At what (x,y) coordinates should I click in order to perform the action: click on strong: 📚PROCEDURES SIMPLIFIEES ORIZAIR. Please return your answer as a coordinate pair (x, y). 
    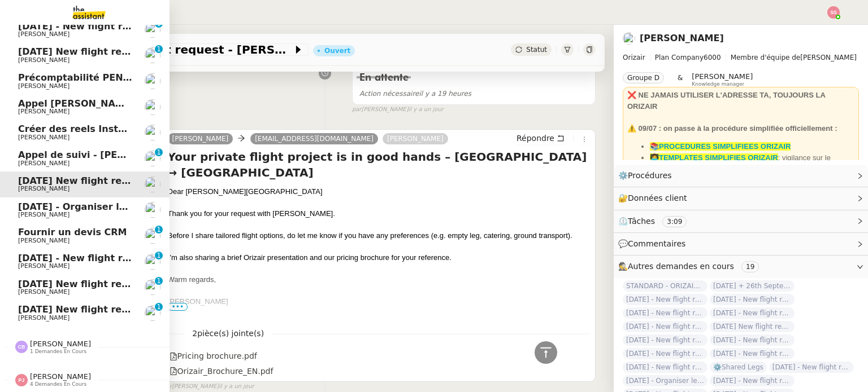
    Looking at the image, I should click on (720, 146).